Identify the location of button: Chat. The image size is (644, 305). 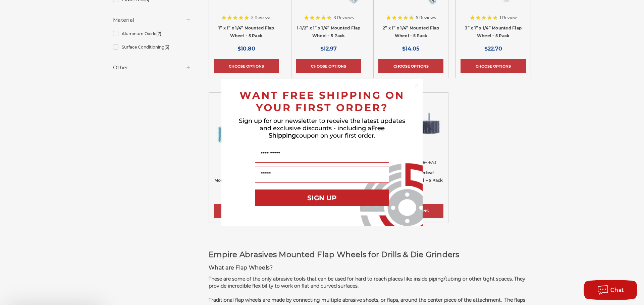
(610, 290).